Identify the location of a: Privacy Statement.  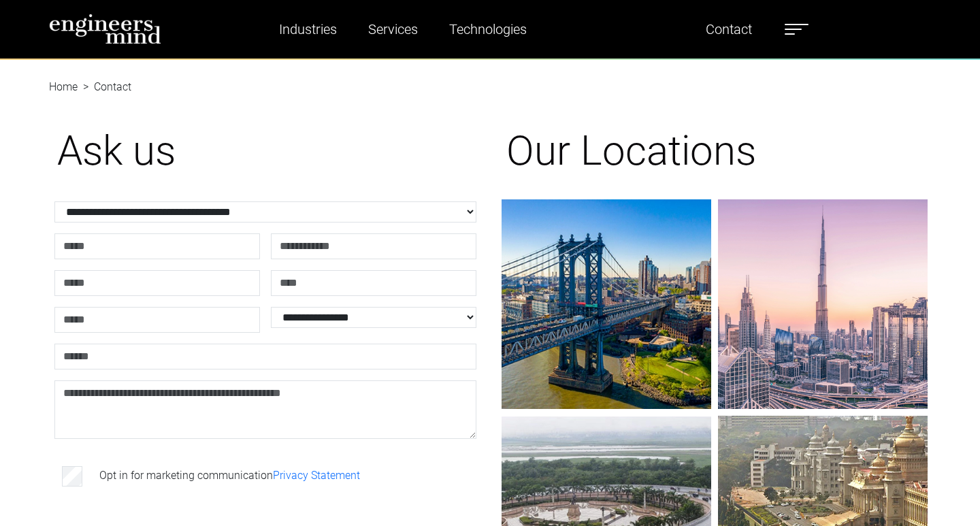
(316, 475).